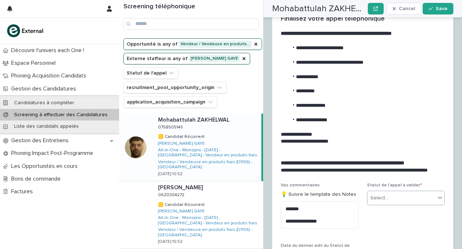 This screenshot has width=462, height=249. I want to click on button: application_acquisition_campaign, so click(170, 102).